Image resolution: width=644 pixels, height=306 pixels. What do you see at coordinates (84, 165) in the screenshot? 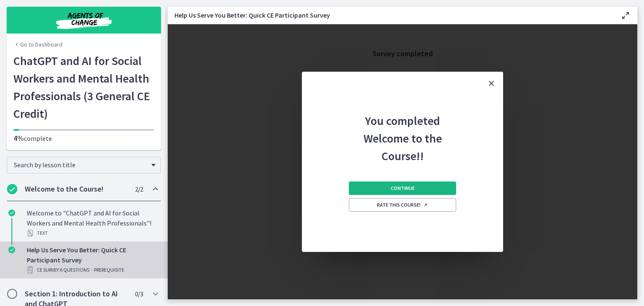
I see `div: Search by lesson title` at bounding box center [84, 165].